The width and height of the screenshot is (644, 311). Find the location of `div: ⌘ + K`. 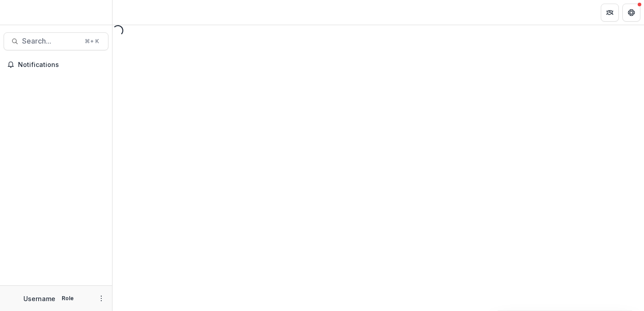

div: ⌘ + K is located at coordinates (92, 41).